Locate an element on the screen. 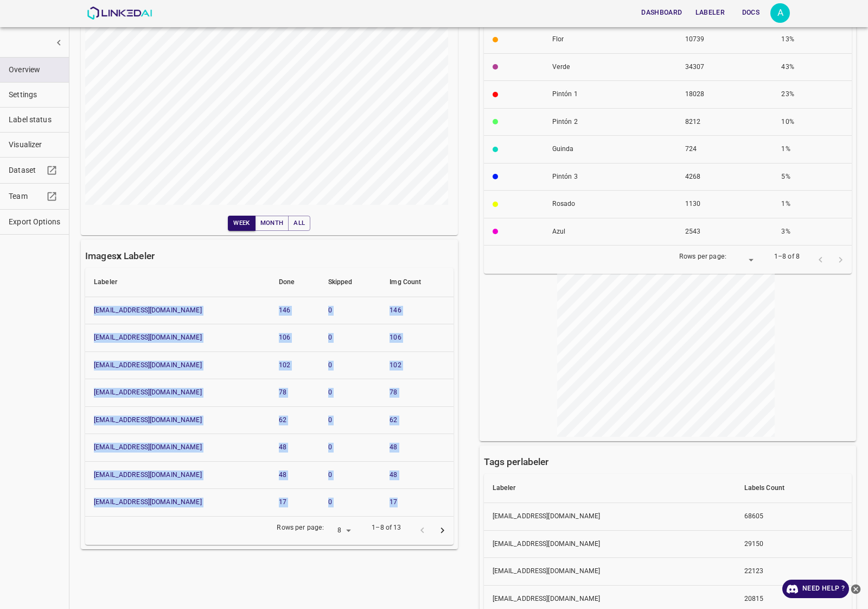 This screenshot has width=868, height=609. th: 29150 is located at coordinates (794, 544).